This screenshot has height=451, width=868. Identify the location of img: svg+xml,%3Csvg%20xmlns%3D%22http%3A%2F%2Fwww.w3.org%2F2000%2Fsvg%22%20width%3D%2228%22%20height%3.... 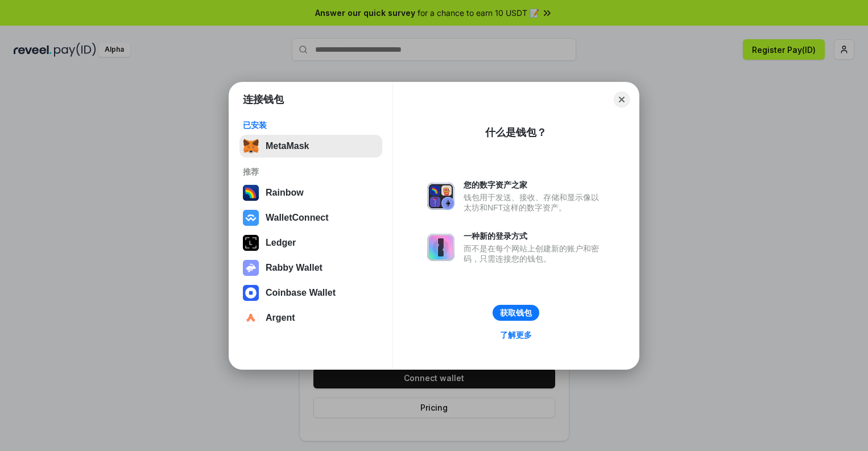
(251, 242).